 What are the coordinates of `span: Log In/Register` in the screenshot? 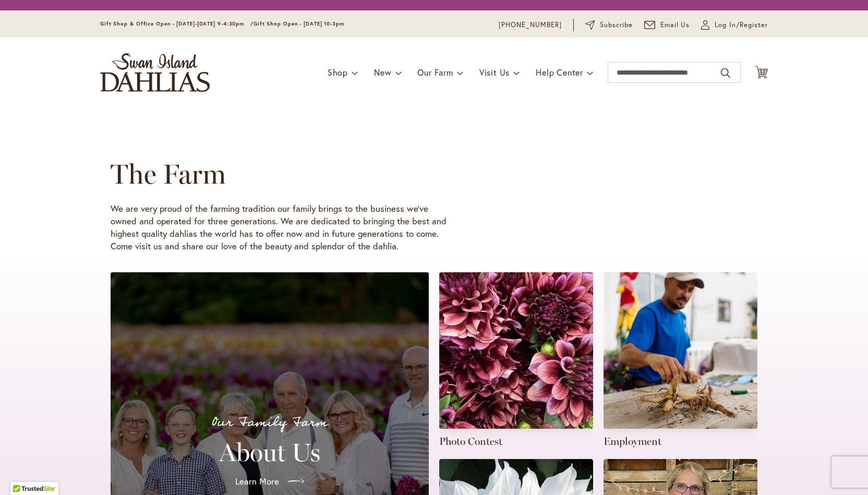 It's located at (741, 25).